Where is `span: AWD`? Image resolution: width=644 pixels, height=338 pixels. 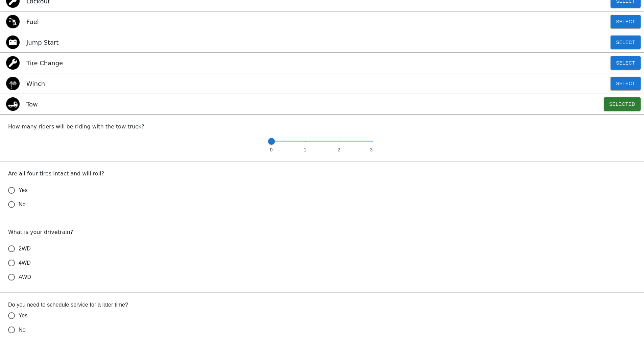 span: AWD is located at coordinates (25, 277).